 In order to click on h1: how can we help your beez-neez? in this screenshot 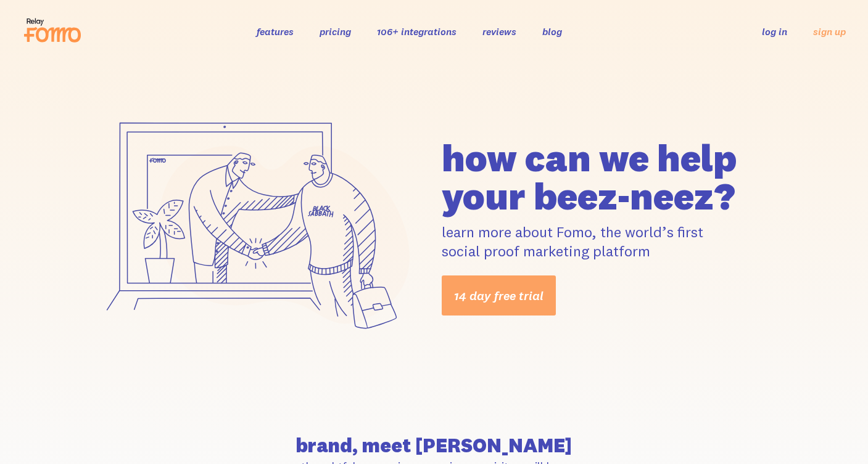, I will do `click(610, 177)`.